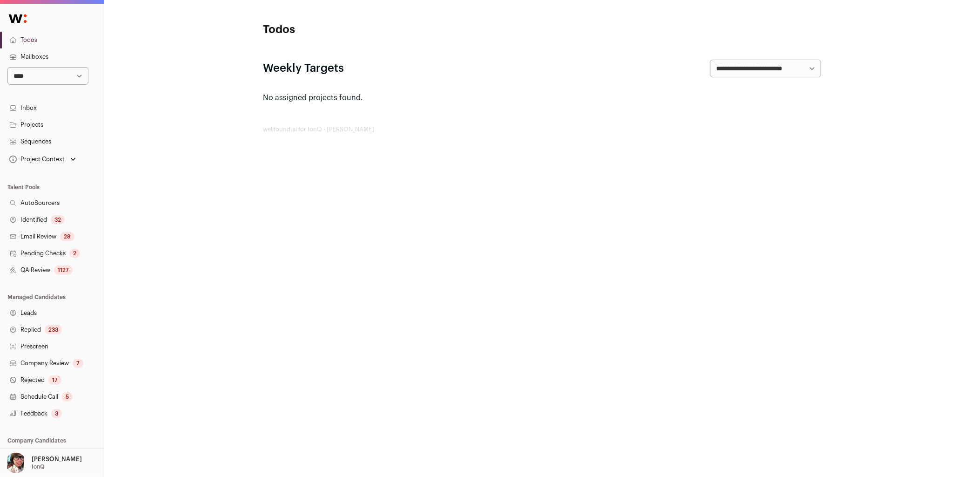 Image resolution: width=980 pixels, height=477 pixels. Describe the element at coordinates (356, 30) in the screenshot. I see `h1: Todos` at that location.